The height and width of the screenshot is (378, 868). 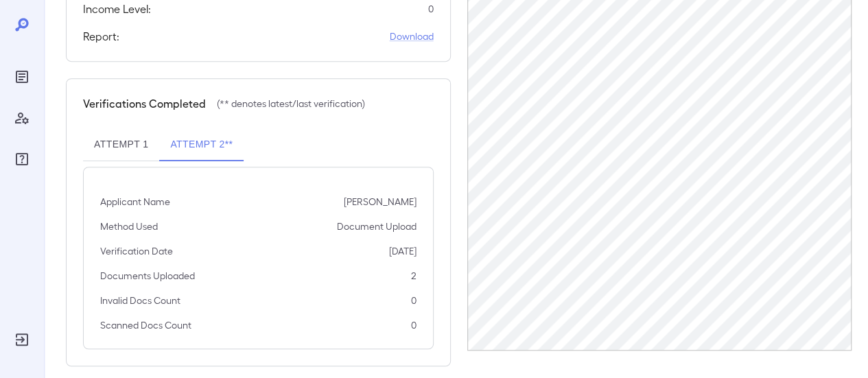 I want to click on p: 2, so click(x=414, y=276).